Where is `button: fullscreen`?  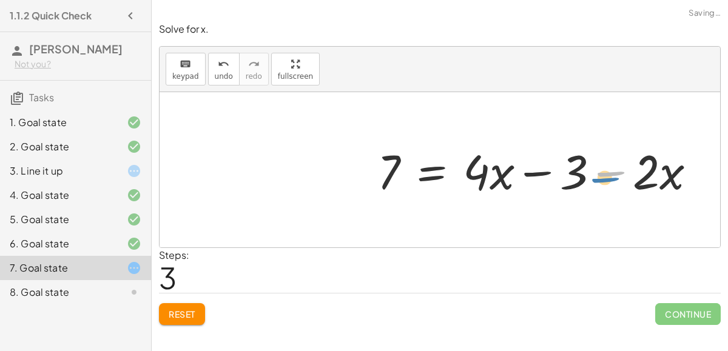 button: fullscreen is located at coordinates (296, 69).